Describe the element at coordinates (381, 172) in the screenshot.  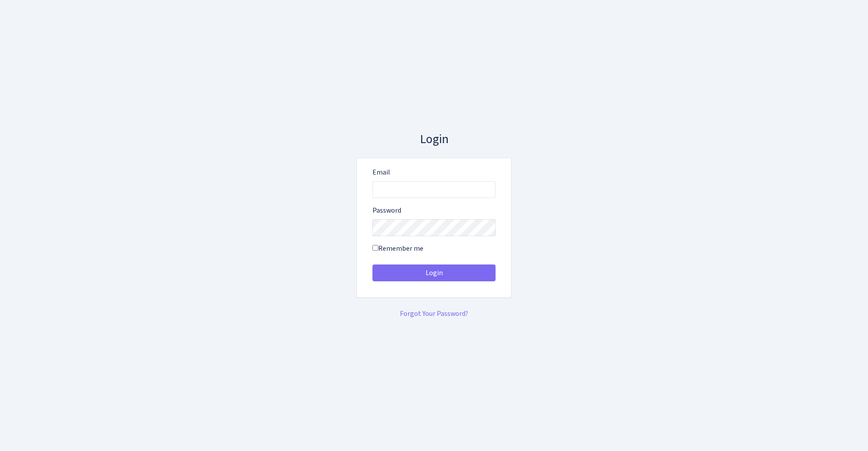
I see `label: Email` at that location.